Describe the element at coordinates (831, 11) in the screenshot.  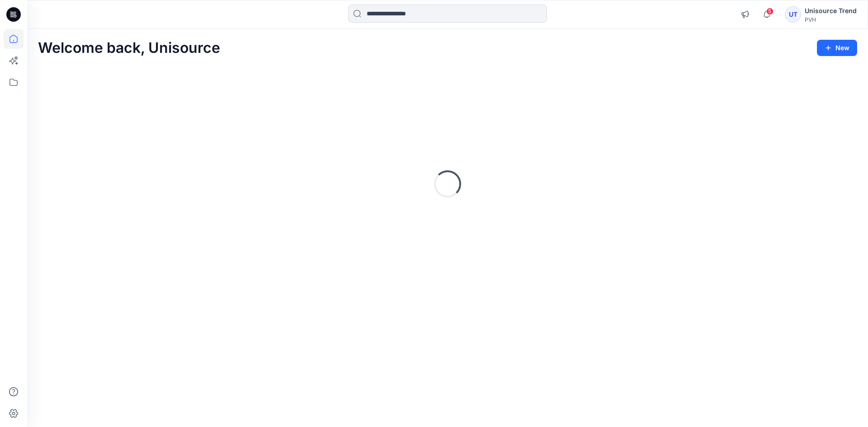
I see `div: Unisource Trend` at that location.